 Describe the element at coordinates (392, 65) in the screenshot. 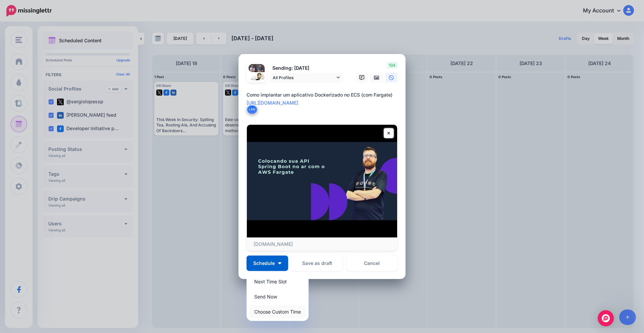

I see `span: 194` at that location.